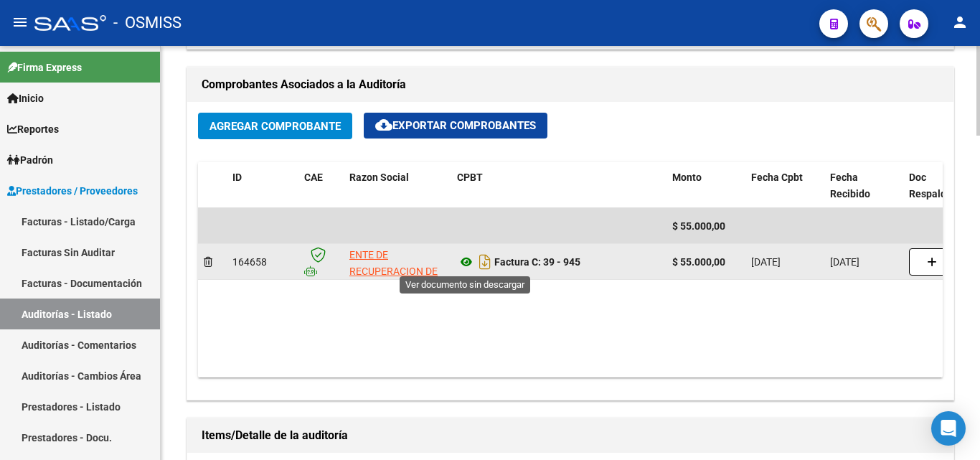  Describe the element at coordinates (320, 186) in the screenshot. I see `datatable-header-cell: CAE` at that location.